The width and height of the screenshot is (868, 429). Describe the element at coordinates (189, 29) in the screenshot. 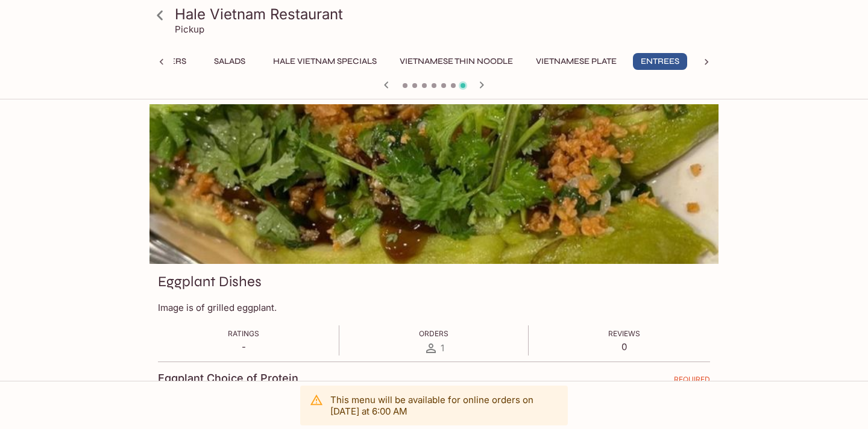

I see `p: Pickup` at that location.